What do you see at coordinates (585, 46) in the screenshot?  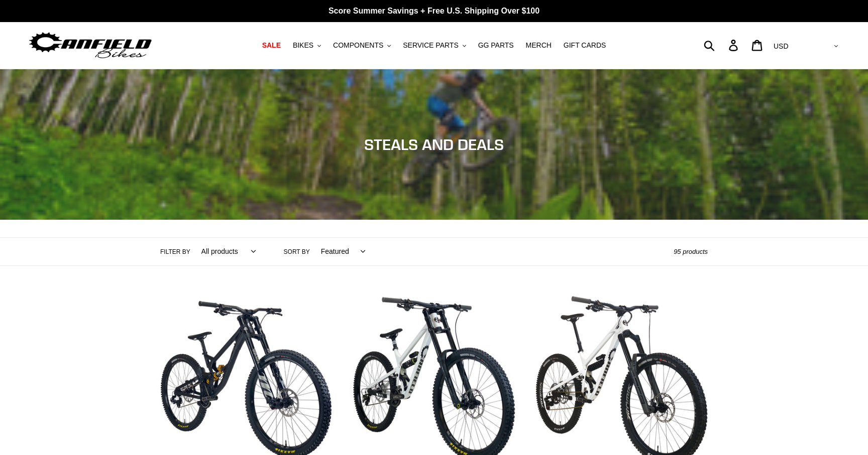 I see `span: GIFT CARDS` at bounding box center [585, 46].